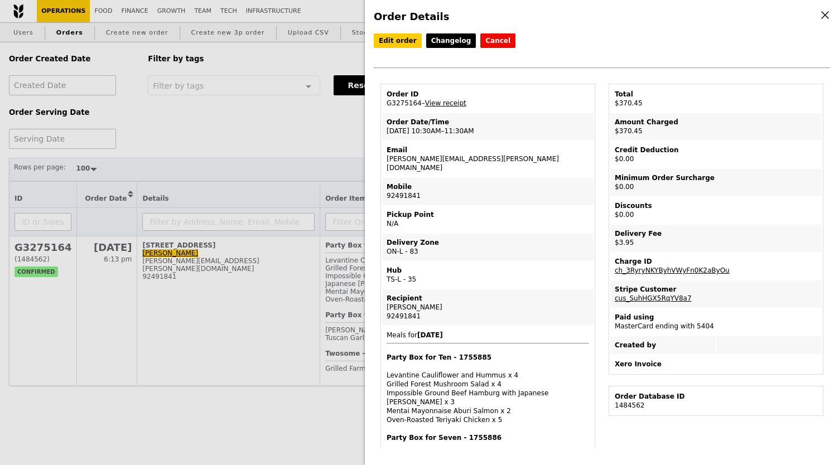 The width and height of the screenshot is (839, 465). Describe the element at coordinates (488, 271) in the screenshot. I see `div: Hub` at that location.